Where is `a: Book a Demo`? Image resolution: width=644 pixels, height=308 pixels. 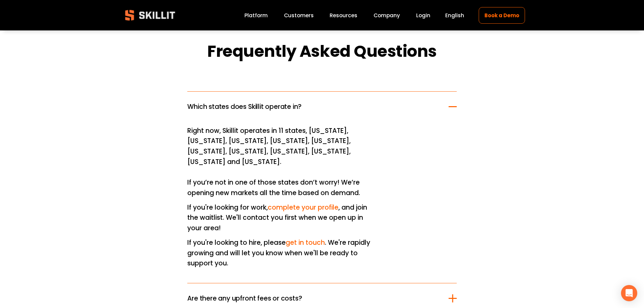 a: Book a Demo is located at coordinates (502, 16).